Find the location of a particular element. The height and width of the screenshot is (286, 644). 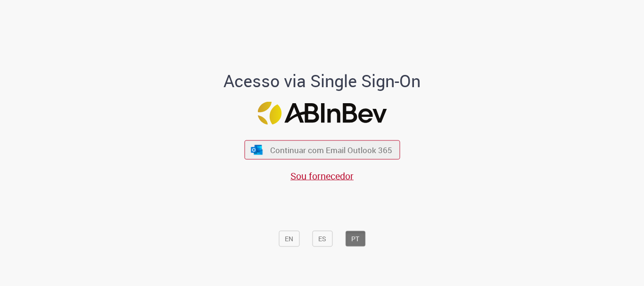

img: Logo ABInBev is located at coordinates (322, 113).